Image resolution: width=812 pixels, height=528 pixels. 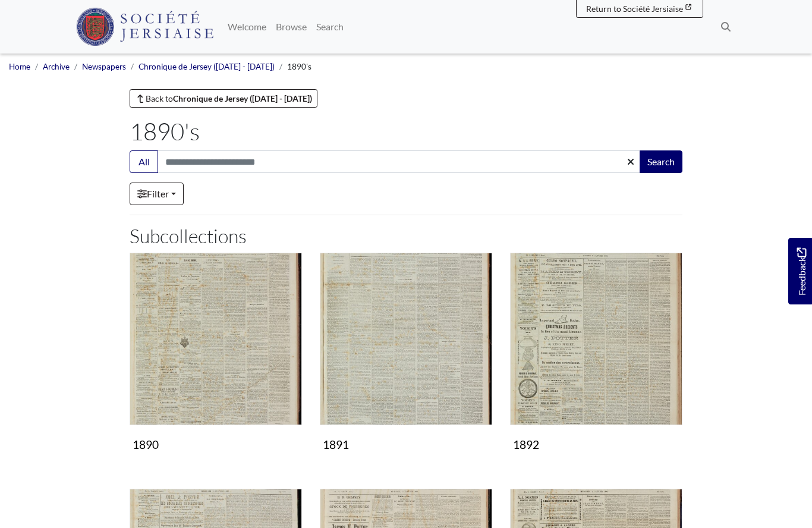 I want to click on a: Would you like to provide feedback?, so click(x=800, y=272).